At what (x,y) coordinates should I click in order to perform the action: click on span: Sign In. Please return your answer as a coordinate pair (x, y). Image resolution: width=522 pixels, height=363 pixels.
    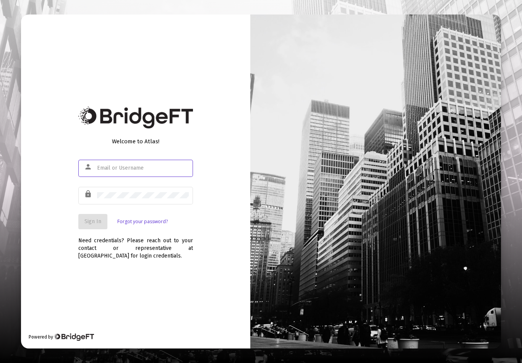
    Looking at the image, I should click on (93, 221).